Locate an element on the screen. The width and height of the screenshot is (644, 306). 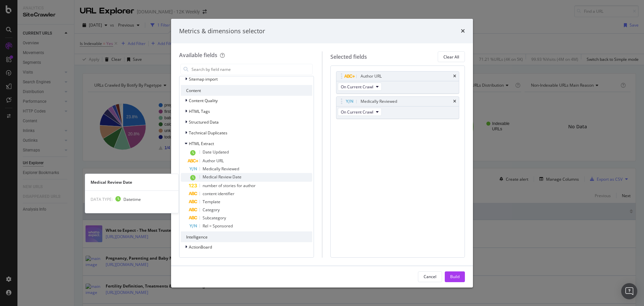
div: Available fields is located at coordinates (199, 55).